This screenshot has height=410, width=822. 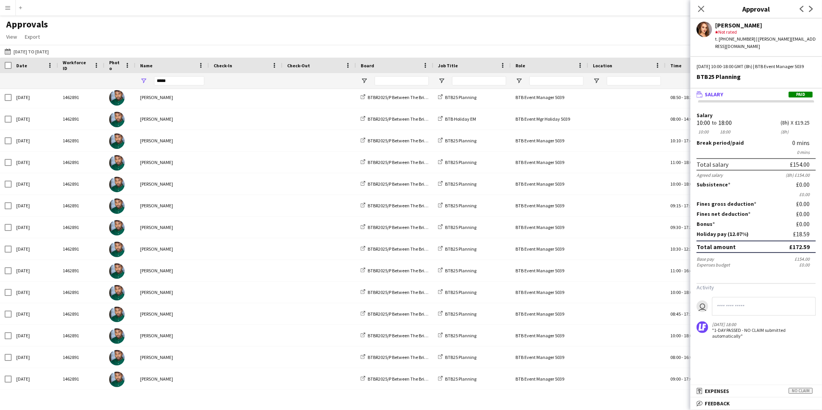 I want to click on span: 12:30, so click(x=689, y=249).